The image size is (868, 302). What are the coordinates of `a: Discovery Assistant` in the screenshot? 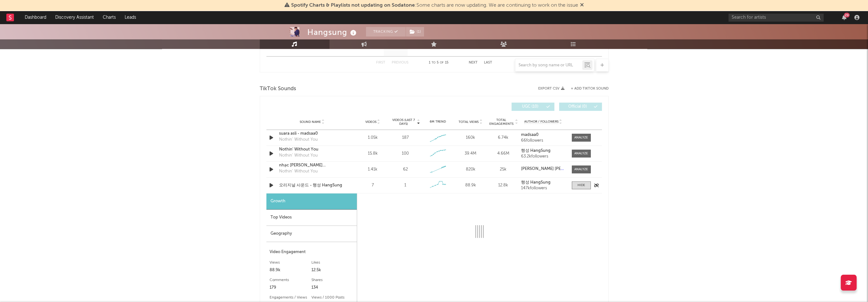 It's located at (74, 17).